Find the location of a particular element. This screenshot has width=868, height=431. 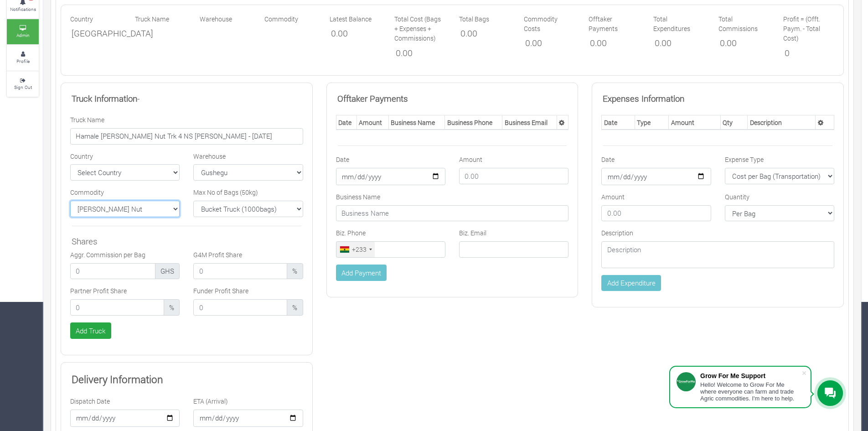

label: Total Commissions is located at coordinates (744, 24).